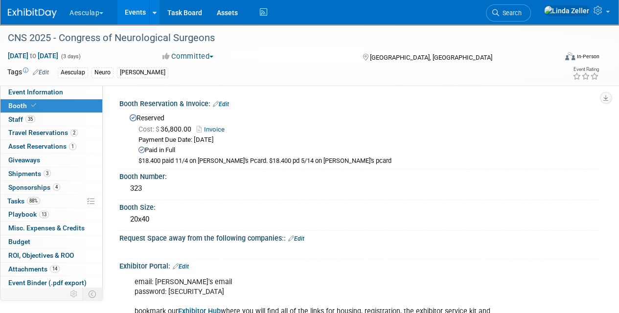 Image resolution: width=619 pixels, height=313 pixels. I want to click on span: 13, so click(44, 214).